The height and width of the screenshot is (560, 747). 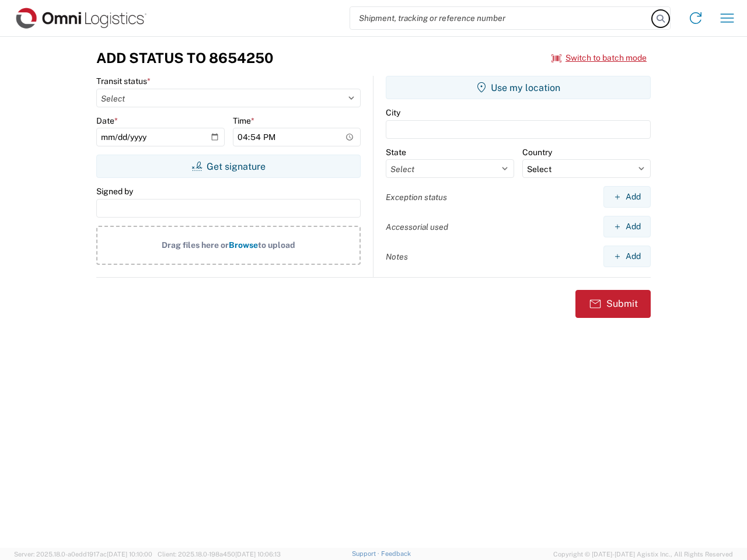 I want to click on span: Drag files here or, so click(x=195, y=245).